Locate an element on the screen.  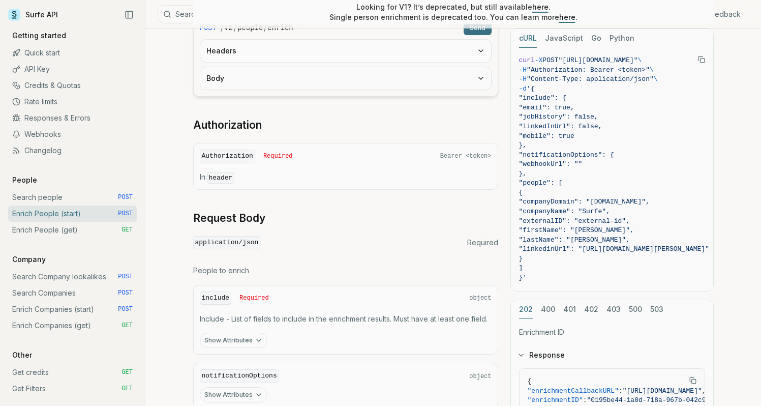
a: Give feedback is located at coordinates (715, 14).